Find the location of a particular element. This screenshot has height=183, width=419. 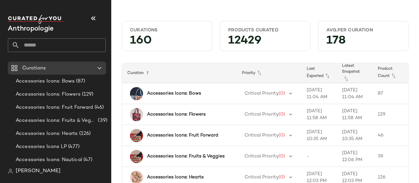

span: (46) is located at coordinates (99, 107).